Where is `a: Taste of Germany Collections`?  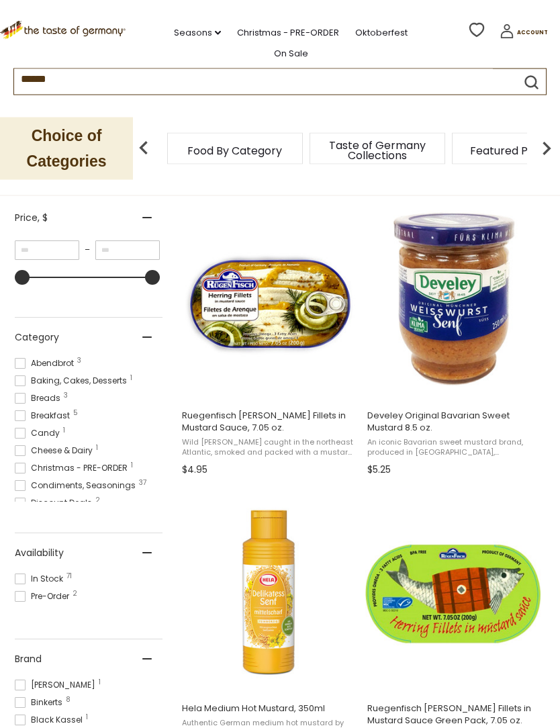
a: Taste of Germany Collections is located at coordinates (377, 151).